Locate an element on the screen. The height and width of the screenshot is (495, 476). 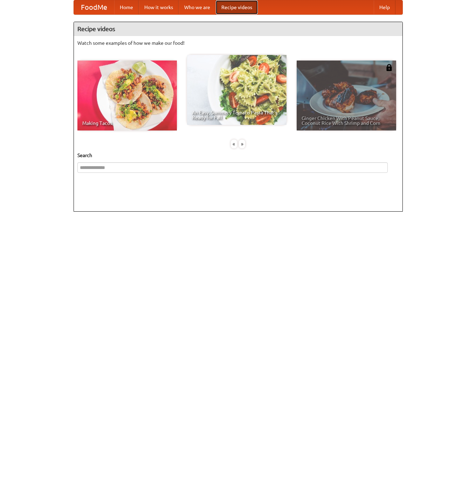
p: Watch some examples of how we make our food! is located at coordinates (238, 43).